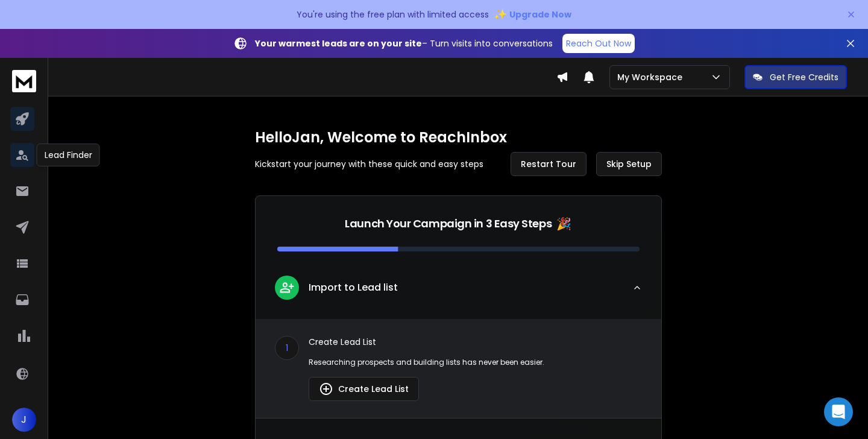 The width and height of the screenshot is (868, 439). What do you see at coordinates (838, 412) in the screenshot?
I see `div: Open Intercom Messenger` at bounding box center [838, 412].